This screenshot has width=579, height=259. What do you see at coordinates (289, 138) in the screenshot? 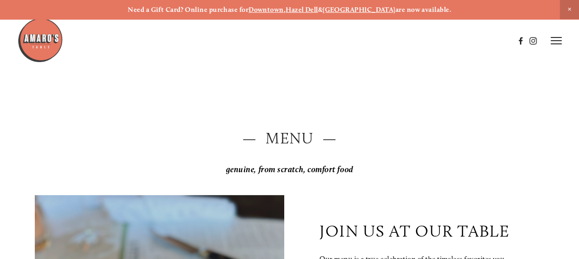
I see `h2: — Menu —` at bounding box center [289, 138].